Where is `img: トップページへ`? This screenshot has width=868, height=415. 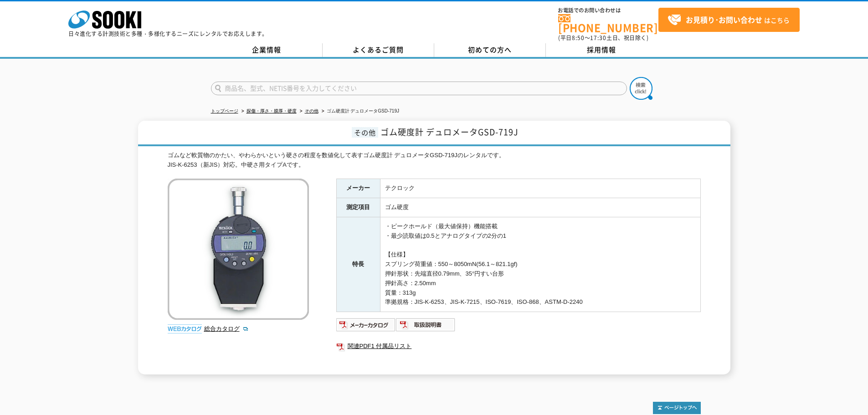
img: トップページへ is located at coordinates (677, 408).